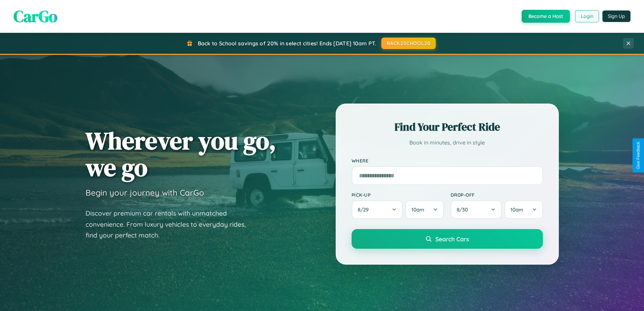  What do you see at coordinates (452, 239) in the screenshot?
I see `span: Search Cars` at bounding box center [452, 239].